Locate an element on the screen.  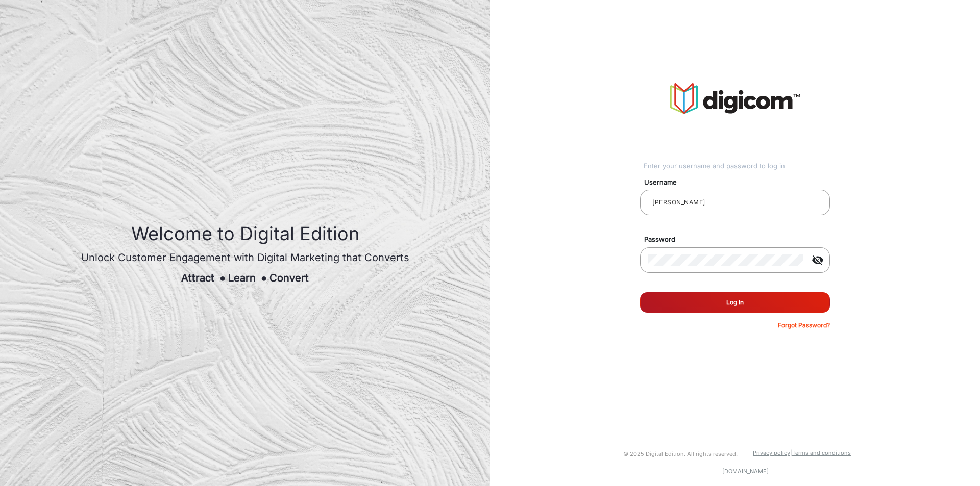
p: Forgot Password? is located at coordinates (804, 325).